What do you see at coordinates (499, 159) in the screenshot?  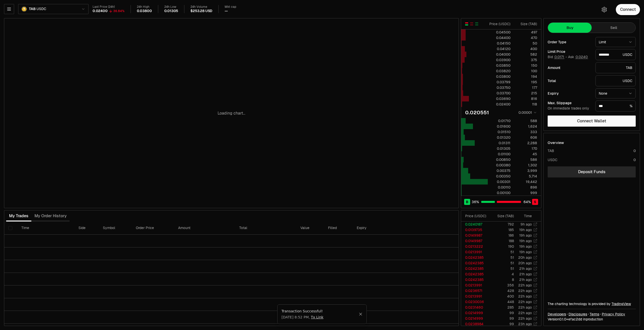 I see `div: 0.00850` at bounding box center [499, 159].